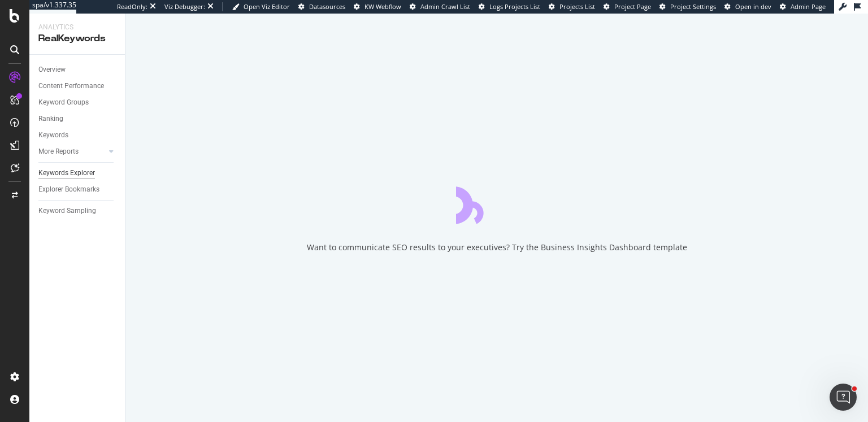 This screenshot has height=422, width=868. I want to click on a: Keyword Groups, so click(77, 102).